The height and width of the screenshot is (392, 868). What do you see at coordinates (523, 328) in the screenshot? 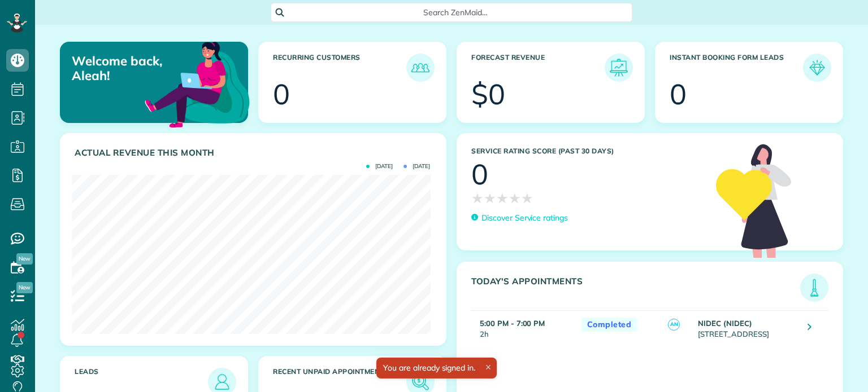
I see `td: 2h` at bounding box center [523, 328].